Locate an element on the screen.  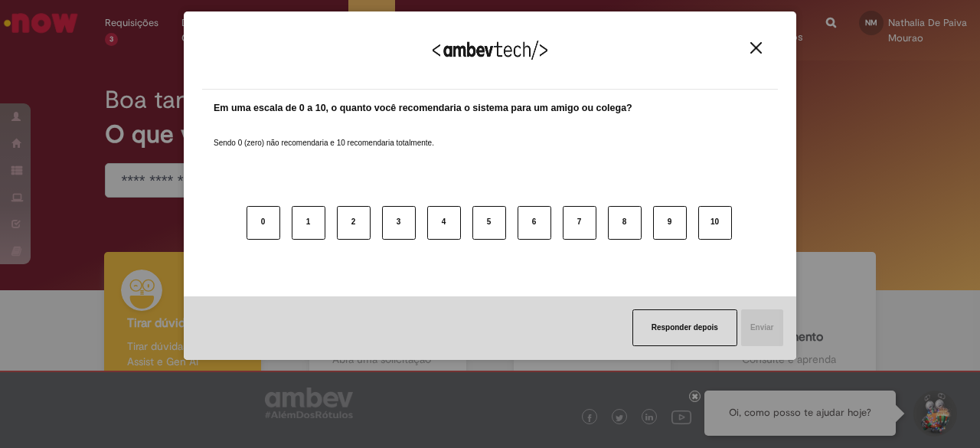
button: 10 is located at coordinates (715, 223).